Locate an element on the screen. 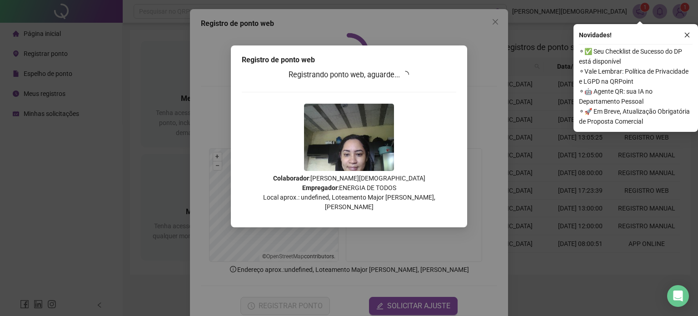  strong: Empregador is located at coordinates (320, 188).